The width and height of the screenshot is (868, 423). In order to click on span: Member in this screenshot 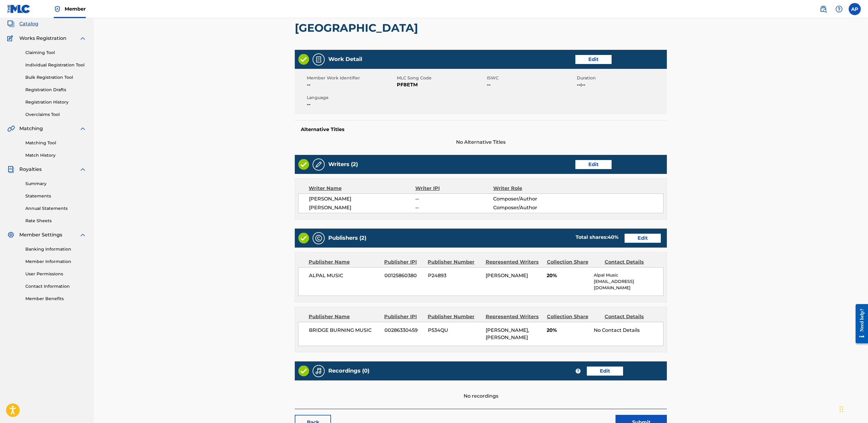, I will do `click(75, 9)`.